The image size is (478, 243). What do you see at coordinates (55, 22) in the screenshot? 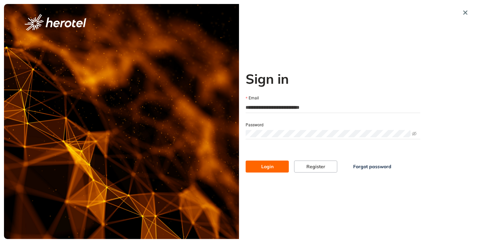
I see `button: logo` at bounding box center [55, 22].